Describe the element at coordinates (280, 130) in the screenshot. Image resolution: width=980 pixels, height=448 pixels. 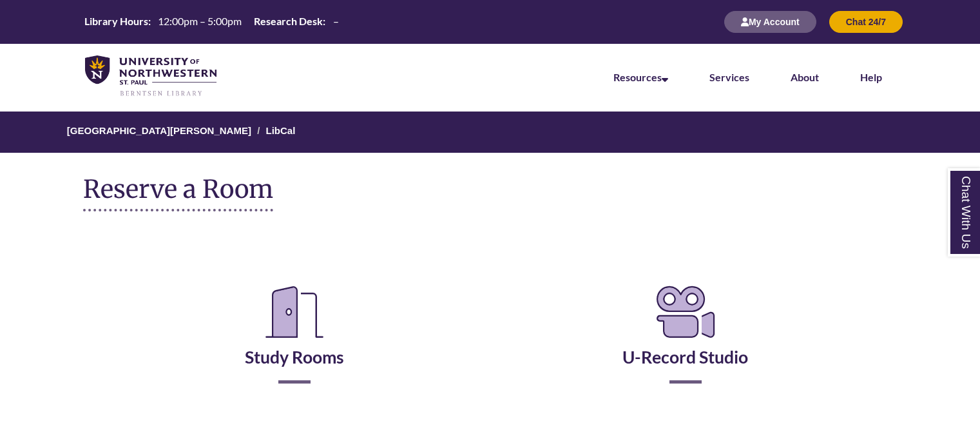
I see `a: LibCal` at that location.